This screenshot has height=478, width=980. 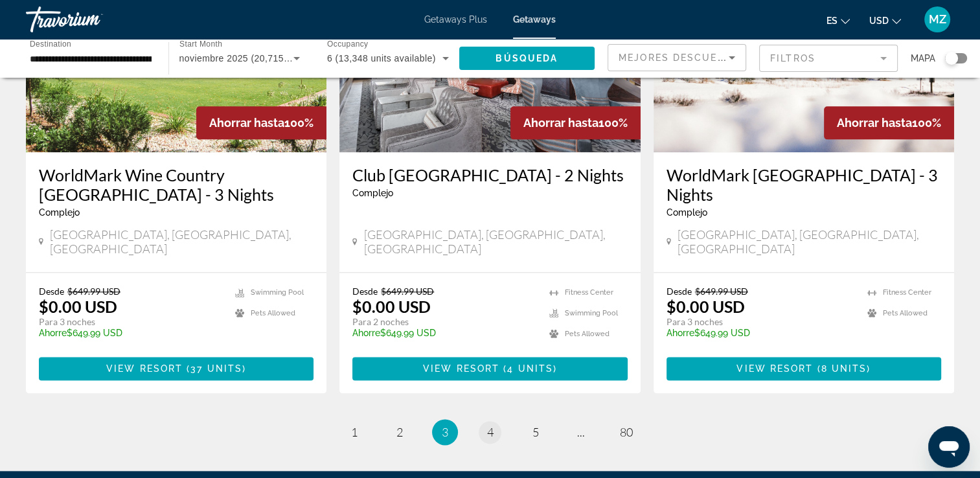 What do you see at coordinates (50, 43) in the screenshot?
I see `span: Destination` at bounding box center [50, 43].